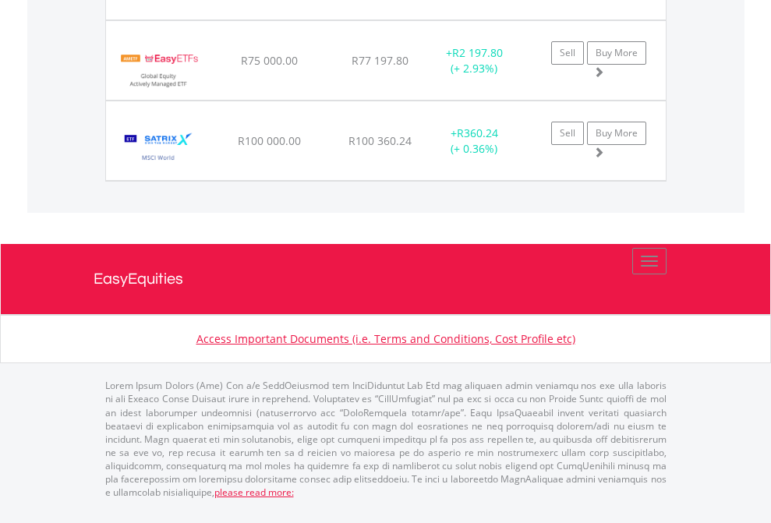 The height and width of the screenshot is (523, 771). What do you see at coordinates (477, 132) in the screenshot?
I see `span: R360.24` at bounding box center [477, 132].